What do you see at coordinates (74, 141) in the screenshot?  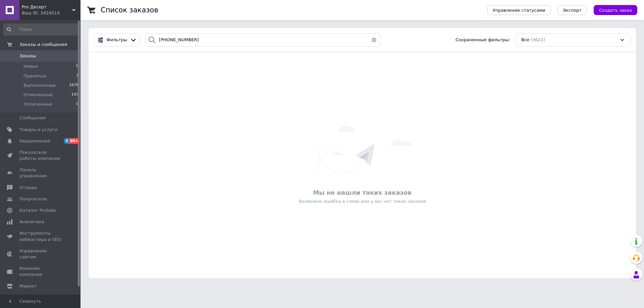 I see `span: 99+` at bounding box center [74, 141].